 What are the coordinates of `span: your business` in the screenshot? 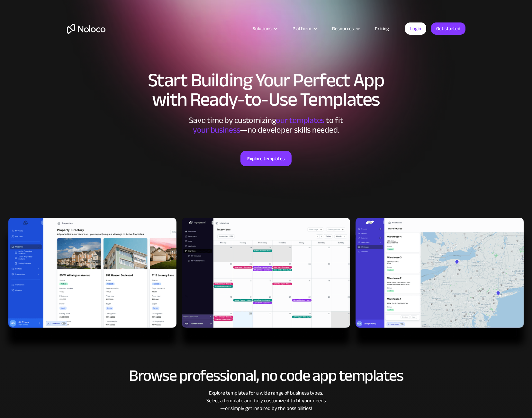 It's located at (216, 129).